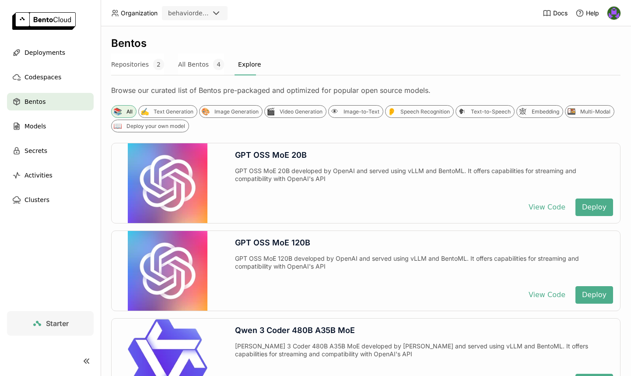  I want to click on a: Models, so click(50, 126).